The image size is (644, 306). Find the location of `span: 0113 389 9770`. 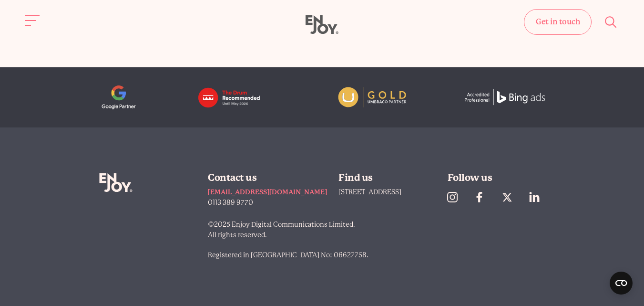

span: 0113 389 9770 is located at coordinates (230, 202).